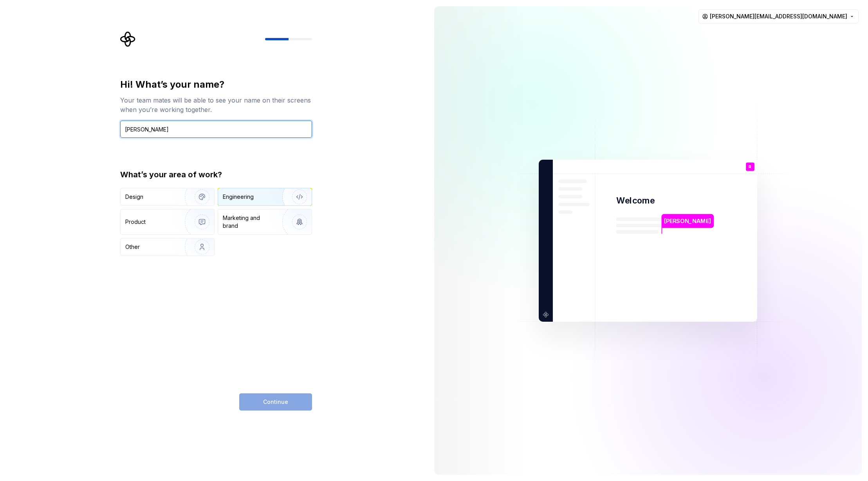  I want to click on div: Product, so click(135, 222).